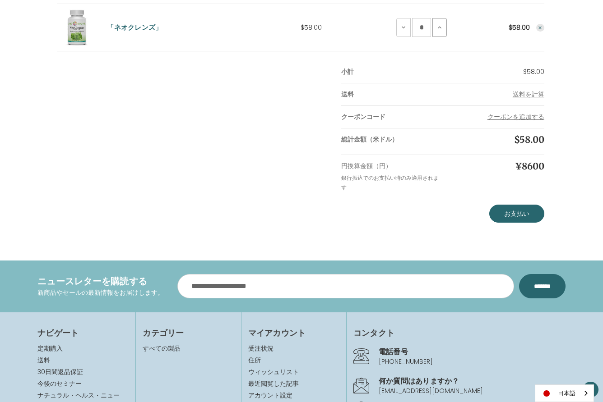 This screenshot has height=402, width=603. I want to click on h4: 電話番号, so click(472, 352).